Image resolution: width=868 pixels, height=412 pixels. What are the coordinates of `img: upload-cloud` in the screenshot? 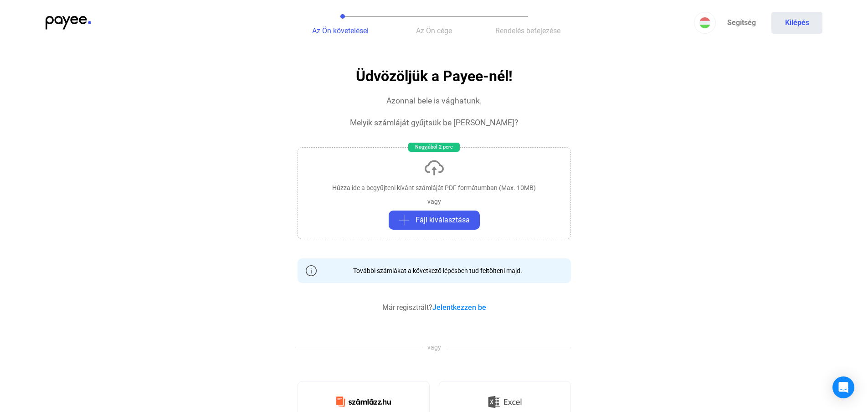 It's located at (435, 168).